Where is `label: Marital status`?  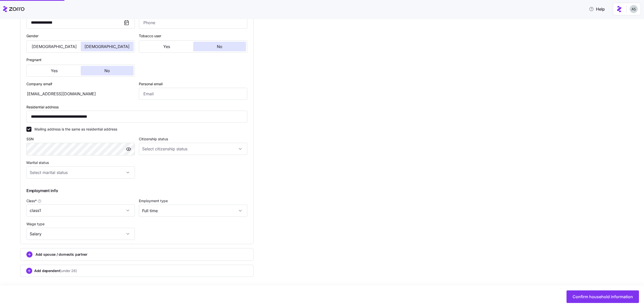
label: Marital status is located at coordinates (37, 163).